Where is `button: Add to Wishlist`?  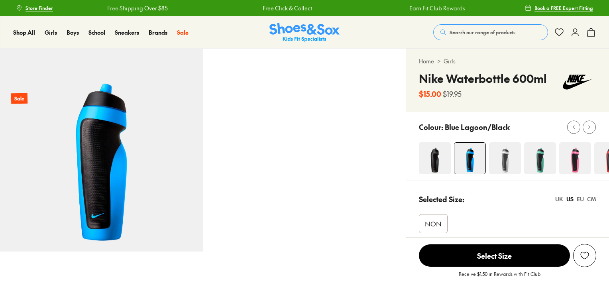
button: Add to Wishlist is located at coordinates (585, 256).